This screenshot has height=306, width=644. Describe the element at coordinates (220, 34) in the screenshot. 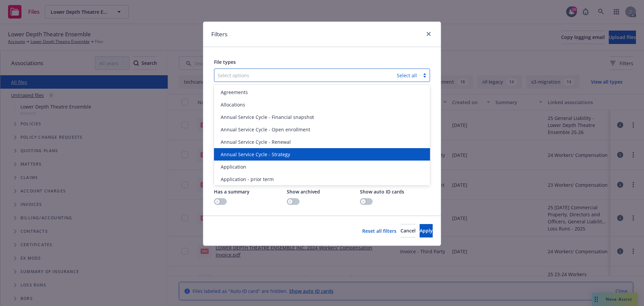

I see `h1: Filters` at that location.